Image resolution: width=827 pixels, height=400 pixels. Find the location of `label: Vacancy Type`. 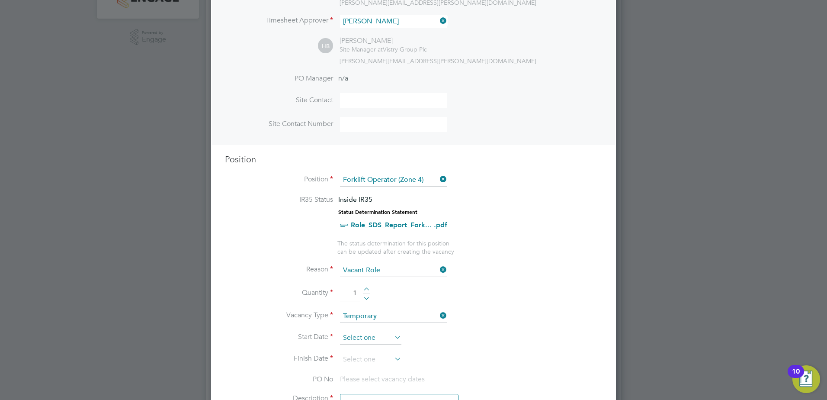

label: Vacancy Type is located at coordinates (279, 315).